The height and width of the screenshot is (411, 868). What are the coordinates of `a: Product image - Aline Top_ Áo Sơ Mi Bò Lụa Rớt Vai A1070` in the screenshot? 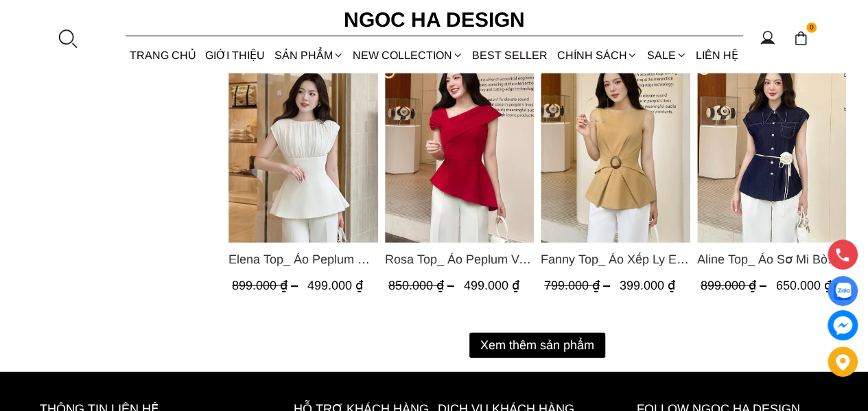 It's located at (771, 143).